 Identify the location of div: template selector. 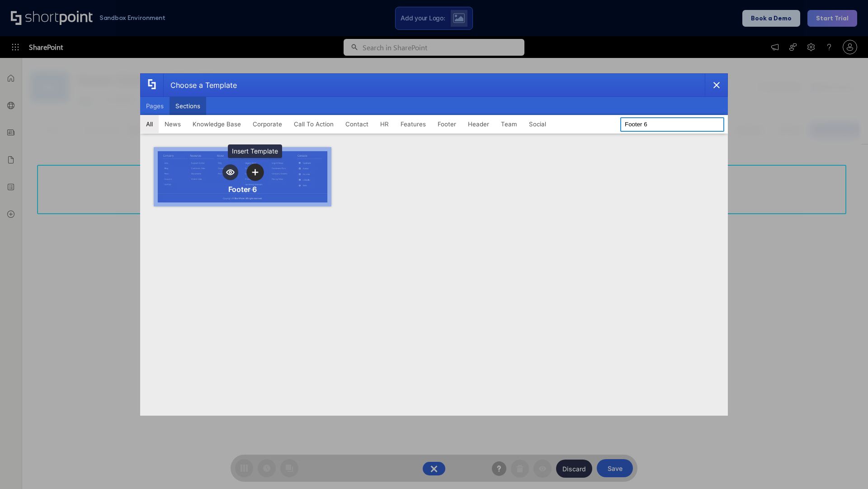
(434, 244).